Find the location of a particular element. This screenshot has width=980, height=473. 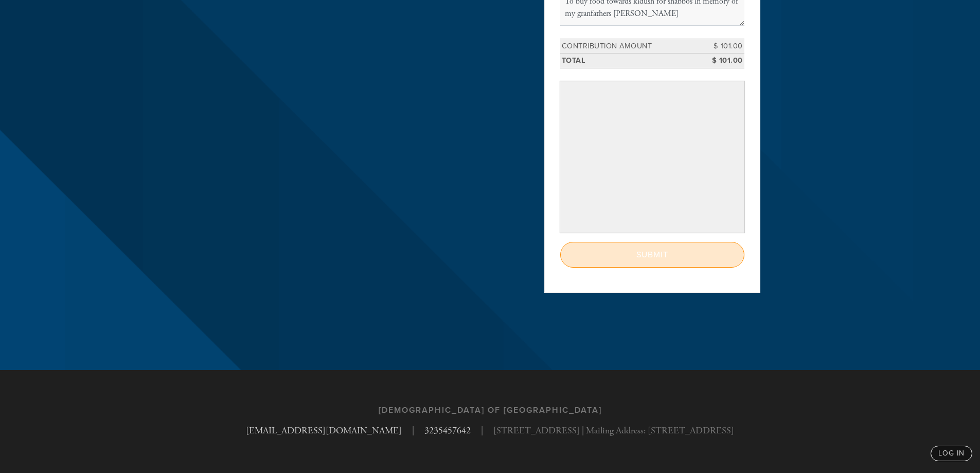

a: log in is located at coordinates (951, 453).